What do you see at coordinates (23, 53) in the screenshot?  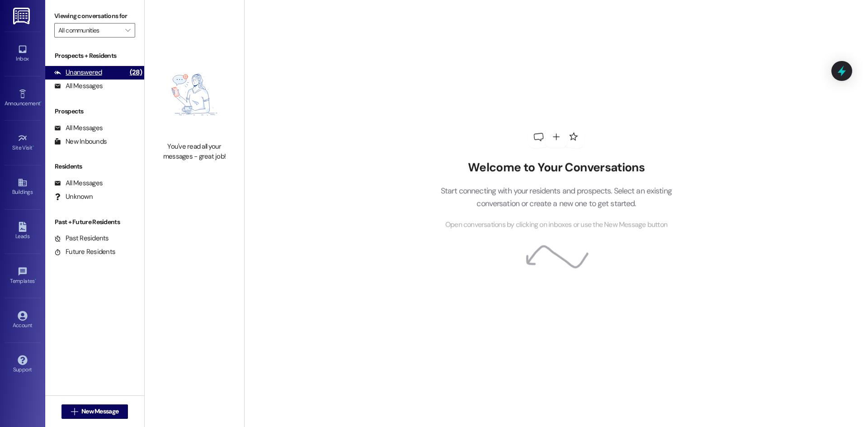 I see `a: Inbox` at bounding box center [23, 53].